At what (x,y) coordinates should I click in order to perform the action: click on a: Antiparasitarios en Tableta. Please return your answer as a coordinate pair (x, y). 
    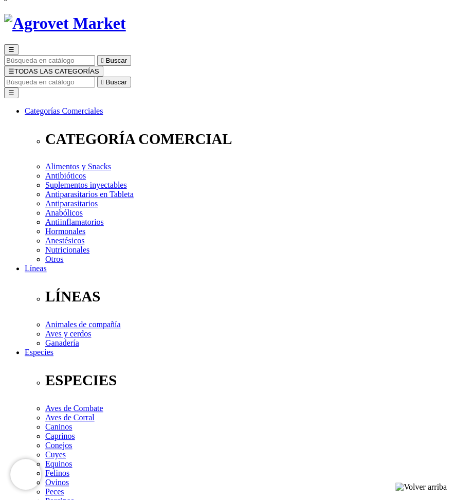
    Looking at the image, I should click on (90, 194).